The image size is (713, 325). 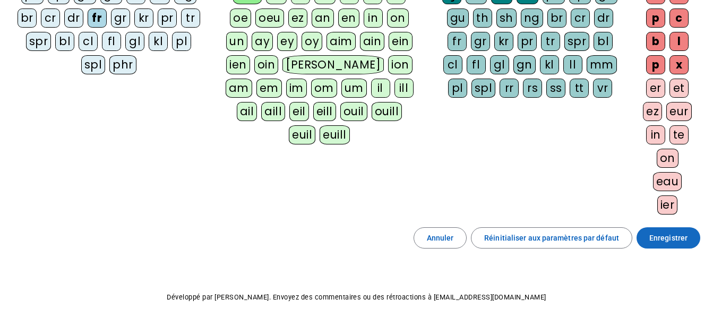 I want to click on span: Réinitialiser aux paramètres par défaut, so click(x=551, y=238).